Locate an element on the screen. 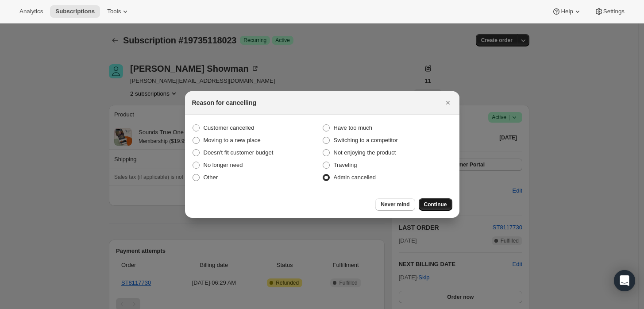 The width and height of the screenshot is (644, 309). span: Never mind is located at coordinates (395, 204).